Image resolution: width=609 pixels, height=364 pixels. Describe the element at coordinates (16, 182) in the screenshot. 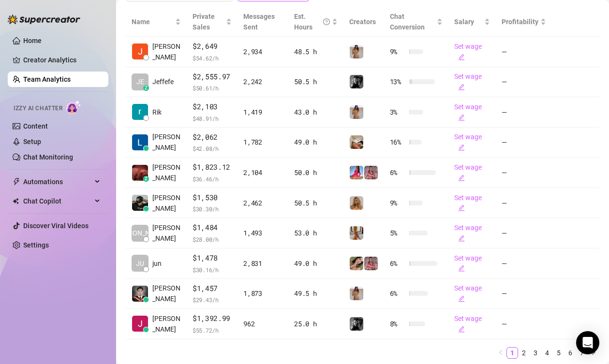

I see `span: thunderbolt` at that location.